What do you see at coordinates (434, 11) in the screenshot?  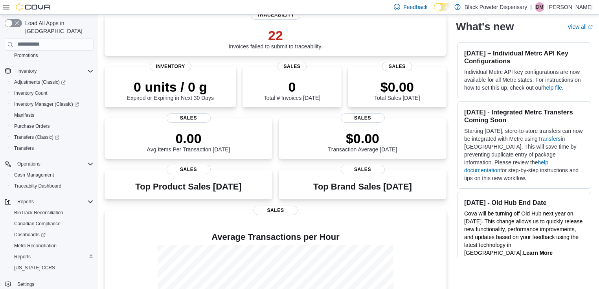 I see `span: Dark Mode` at bounding box center [434, 11].